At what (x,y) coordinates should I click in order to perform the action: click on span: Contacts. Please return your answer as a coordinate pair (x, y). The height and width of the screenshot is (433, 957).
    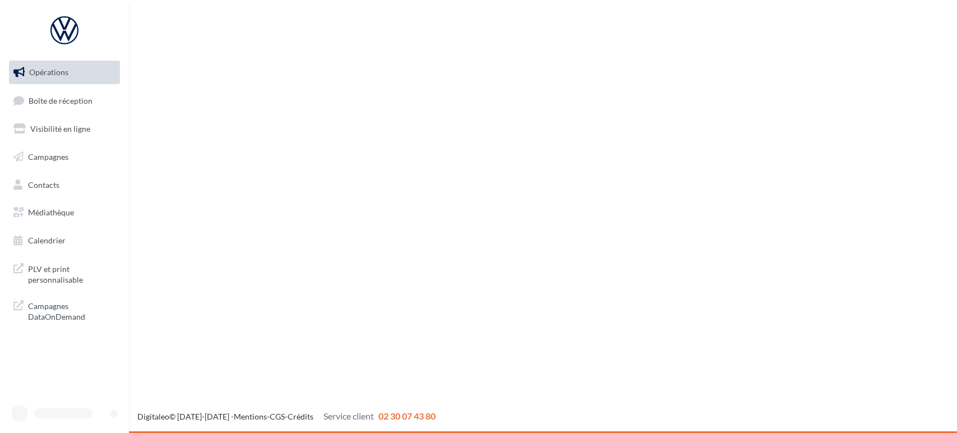
    Looking at the image, I should click on (44, 184).